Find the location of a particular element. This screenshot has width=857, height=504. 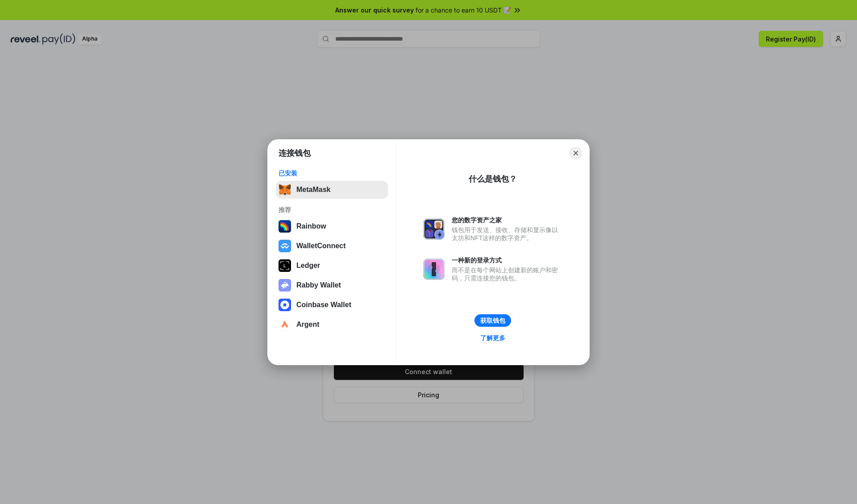

div: Rainbow is located at coordinates (311, 226).